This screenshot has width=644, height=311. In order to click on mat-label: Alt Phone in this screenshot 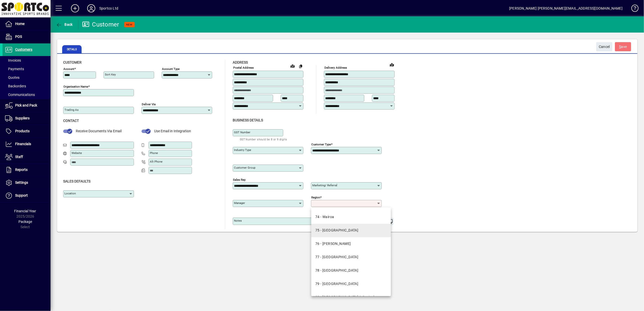, I will do `click(156, 162)`.